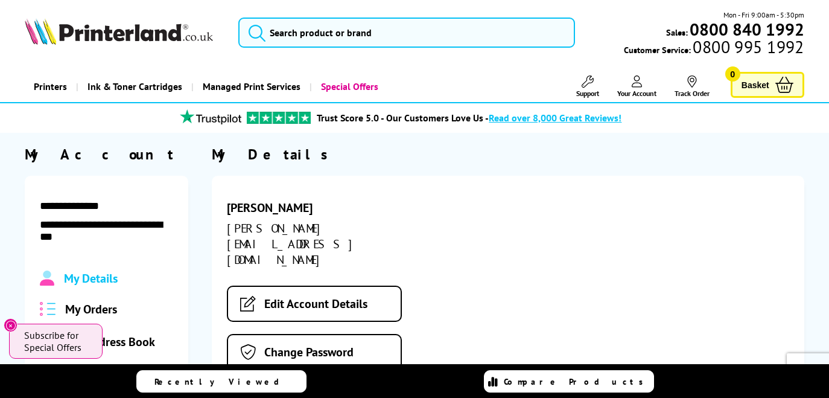  I want to click on span: My Details, so click(91, 278).